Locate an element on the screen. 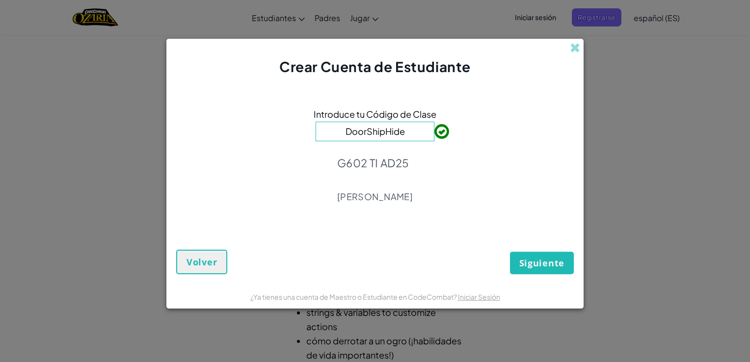  span: ¿Ya tienes una cuenta de Maestro o Estudiante en CodeCombat? is located at coordinates (354, 297).